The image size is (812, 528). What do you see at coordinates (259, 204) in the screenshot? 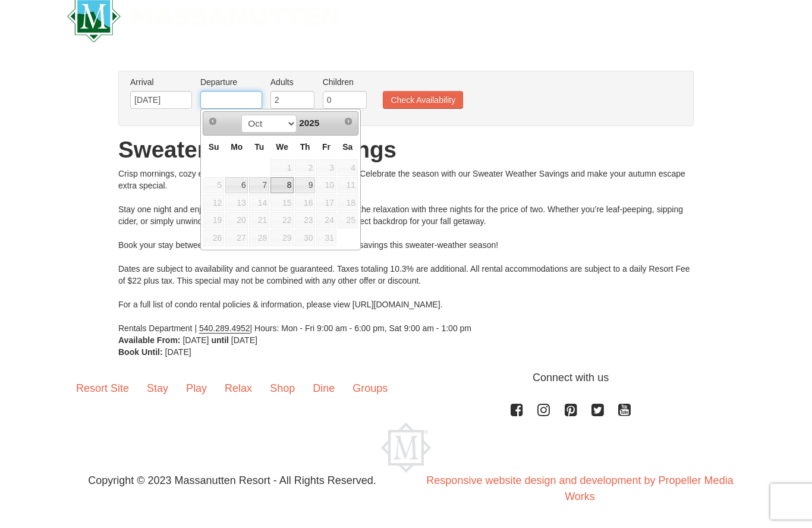
I see `span: 14` at bounding box center [259, 204].